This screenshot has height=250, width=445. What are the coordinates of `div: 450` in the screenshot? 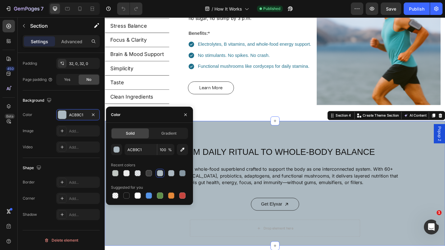 It's located at (10, 69).